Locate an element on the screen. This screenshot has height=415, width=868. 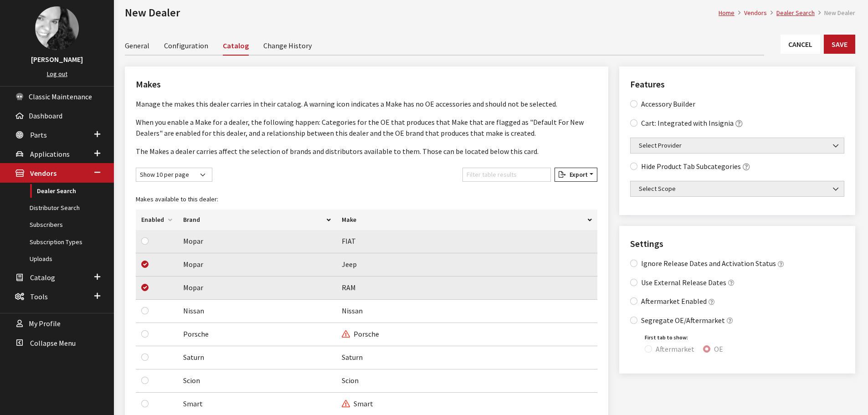
span: Select Scope is located at coordinates (738, 188).